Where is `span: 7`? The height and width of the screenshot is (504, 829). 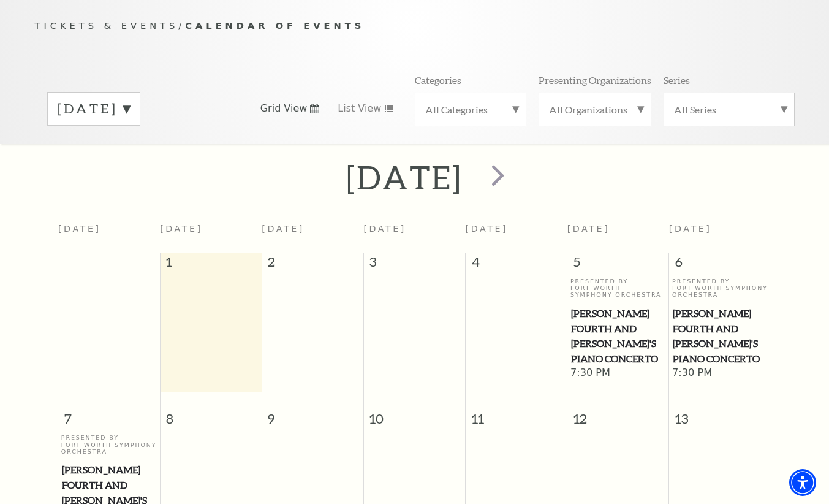
span: 7 is located at coordinates (109, 413).